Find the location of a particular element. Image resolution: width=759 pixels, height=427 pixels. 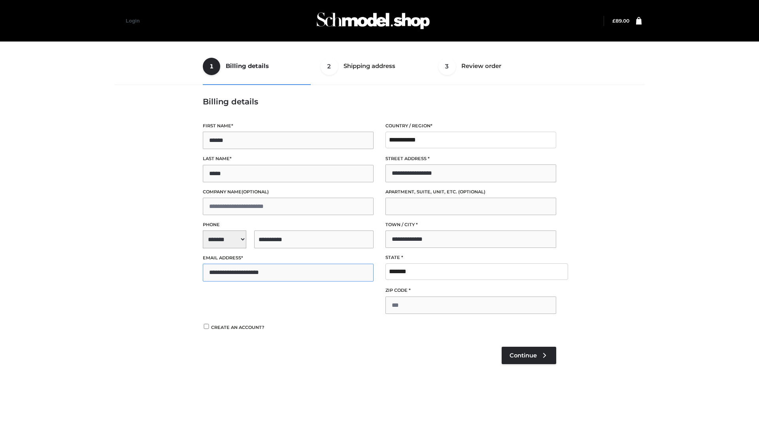

input: Create an account? is located at coordinates (206, 326).